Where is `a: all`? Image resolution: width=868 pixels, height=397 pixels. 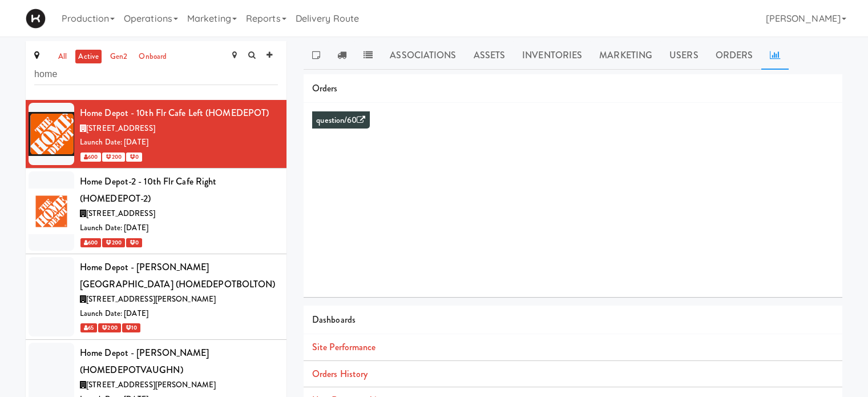 a: all is located at coordinates (62, 57).